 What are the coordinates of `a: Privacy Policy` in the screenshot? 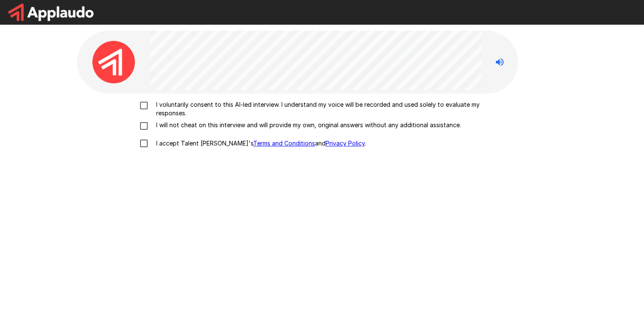 It's located at (345, 143).